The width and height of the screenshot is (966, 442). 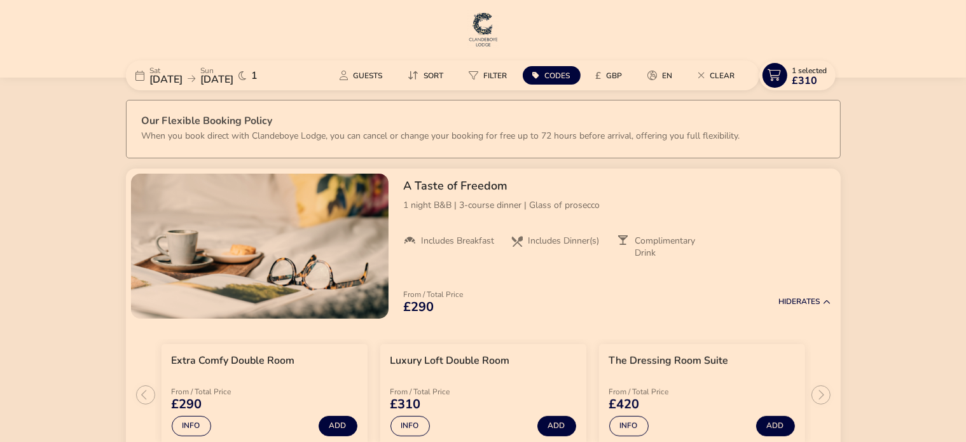 I want to click on h3: Extra Comfy Double Room, so click(x=233, y=361).